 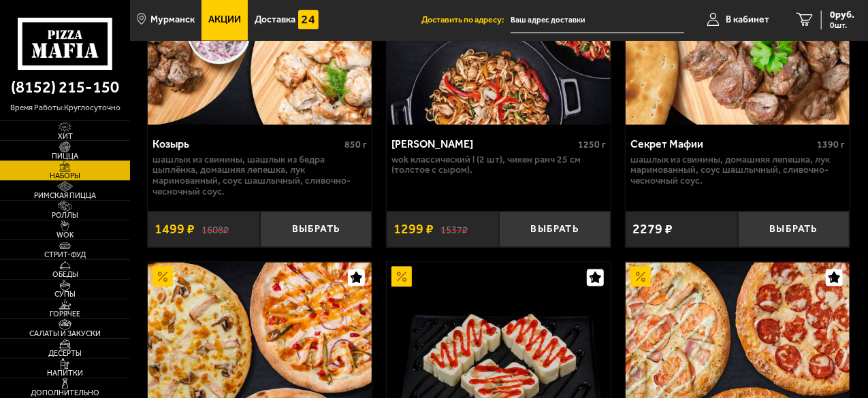 What do you see at coordinates (275, 21) in the screenshot?
I see `span: Доставка` at bounding box center [275, 21].